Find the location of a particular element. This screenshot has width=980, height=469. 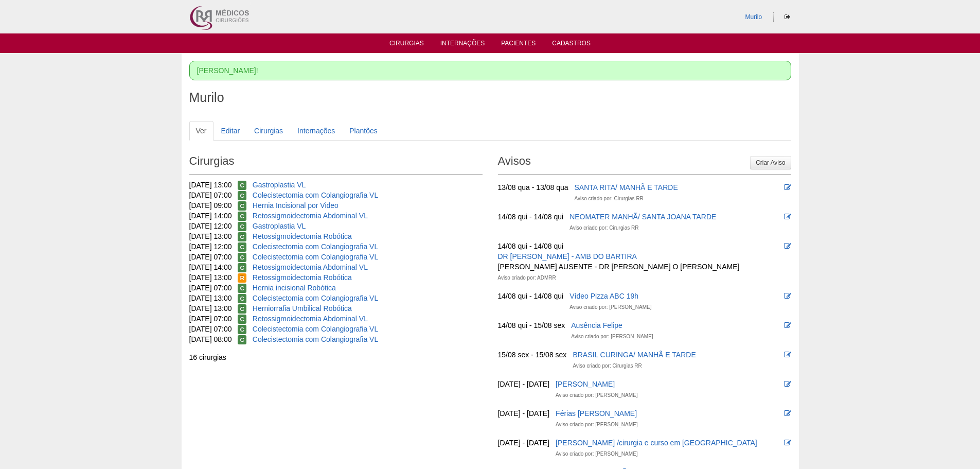

h1: Murilo is located at coordinates (490, 97).